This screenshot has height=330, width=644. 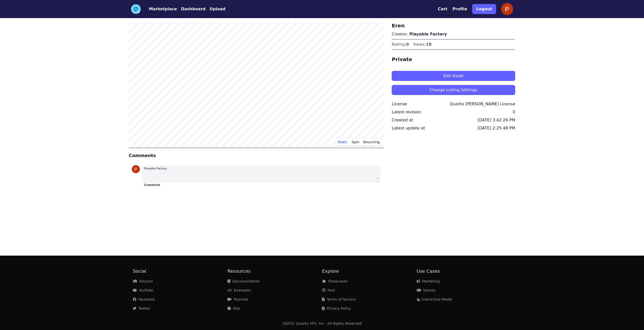 What do you see at coordinates (399, 104) in the screenshot?
I see `div: License` at bounding box center [399, 104].